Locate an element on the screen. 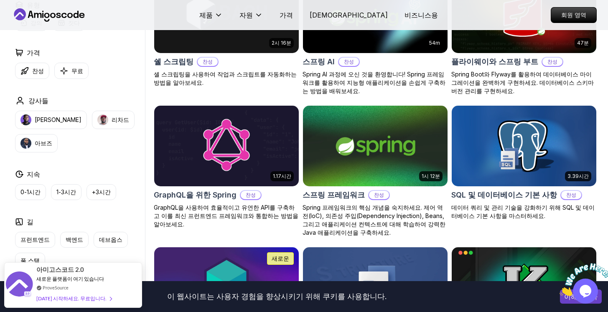  font: 데이터 쿼리 및 관리 기술을 강화하기 위해 SQL 및 데이터베이스 기본 사항을 마스터하세요. is located at coordinates (523, 211).